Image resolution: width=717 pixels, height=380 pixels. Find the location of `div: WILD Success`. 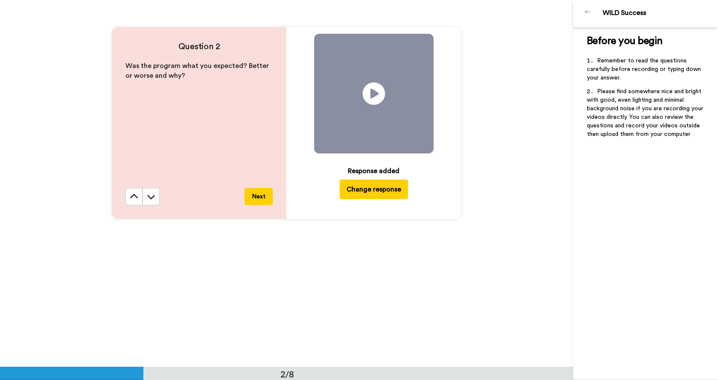

div: WILD Success is located at coordinates (660, 13).